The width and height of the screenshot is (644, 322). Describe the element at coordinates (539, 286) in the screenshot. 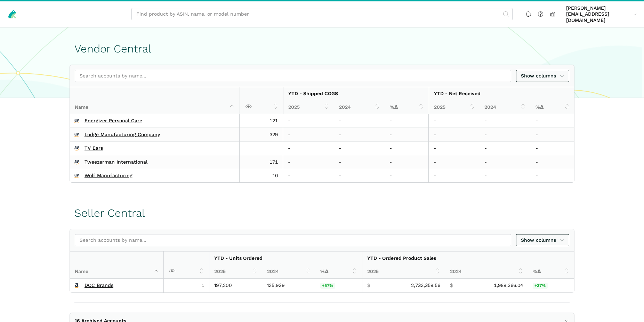

I see `span: +37%` at that location.